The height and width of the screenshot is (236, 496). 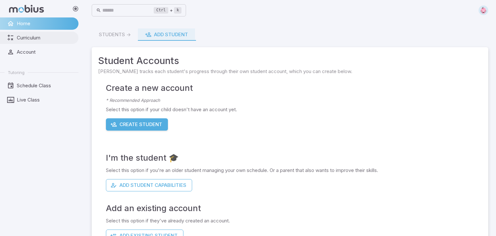 What do you see at coordinates (294, 158) in the screenshot?
I see `h4: I'm the student 🎓` at bounding box center [294, 158].